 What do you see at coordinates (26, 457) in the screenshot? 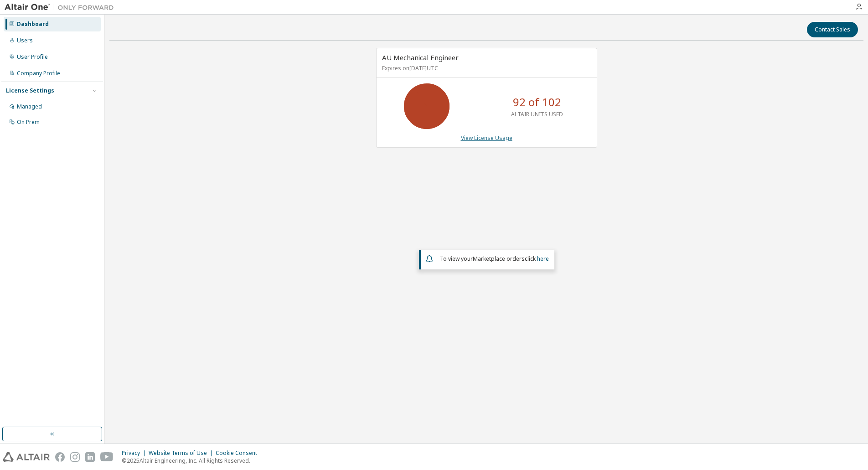
I see `img: altair_logo.svg` at bounding box center [26, 457].